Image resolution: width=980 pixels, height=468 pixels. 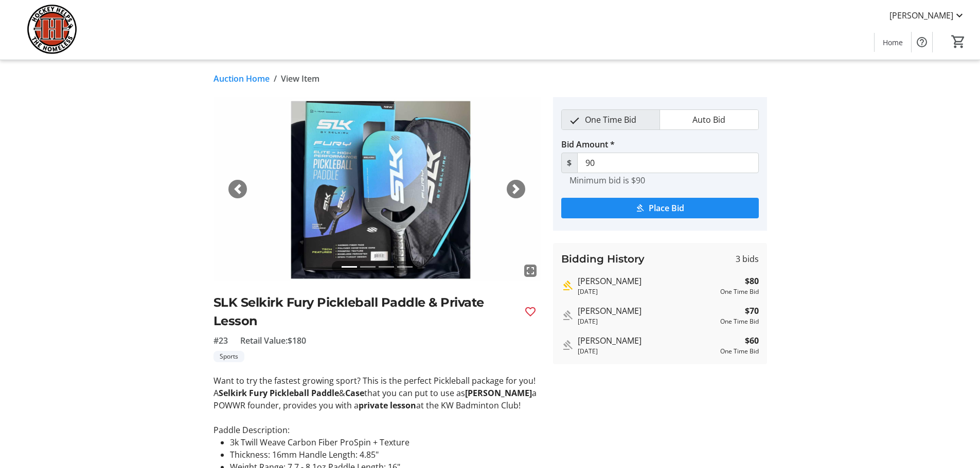 I want to click on span: #23, so click(x=221, y=340).